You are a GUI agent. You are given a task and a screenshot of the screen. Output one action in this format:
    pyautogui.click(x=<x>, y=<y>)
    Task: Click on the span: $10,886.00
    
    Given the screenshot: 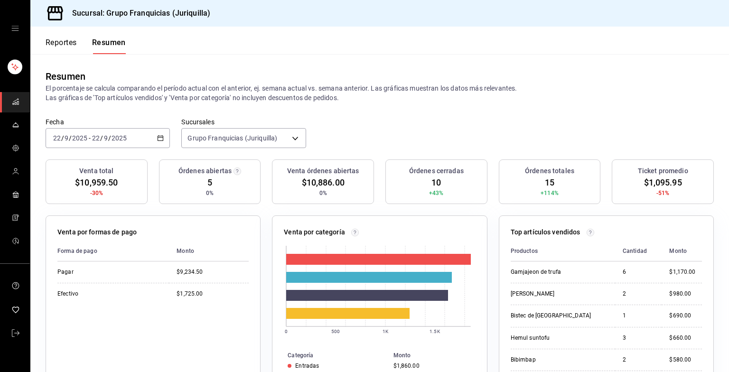 What is the action you would take?
    pyautogui.click(x=323, y=182)
    